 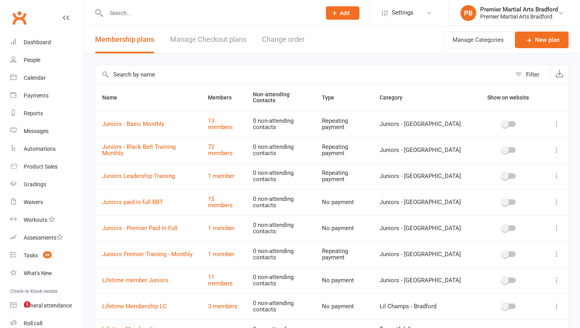 I want to click on div: Product Sales, so click(x=41, y=166).